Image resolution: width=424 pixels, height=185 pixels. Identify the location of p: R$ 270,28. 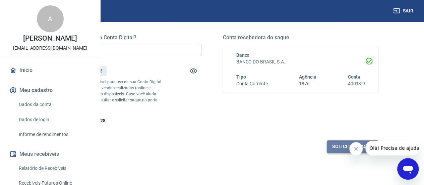
(92, 71).